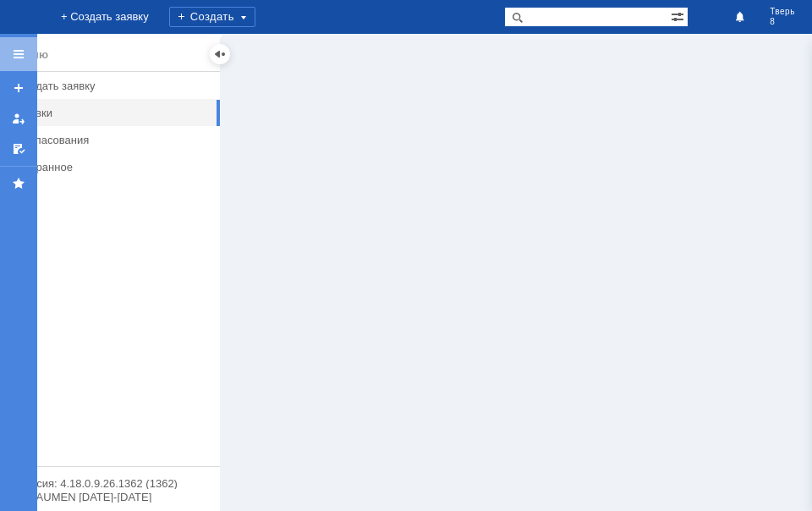 The height and width of the screenshot is (511, 812). I want to click on div: Согласования, so click(113, 140).